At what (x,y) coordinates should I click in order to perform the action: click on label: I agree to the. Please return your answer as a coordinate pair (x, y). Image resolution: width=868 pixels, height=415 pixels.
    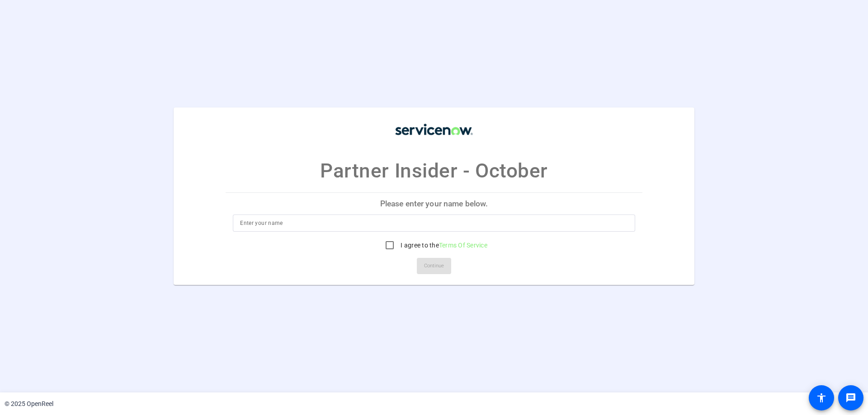
    Looking at the image, I should click on (443, 245).